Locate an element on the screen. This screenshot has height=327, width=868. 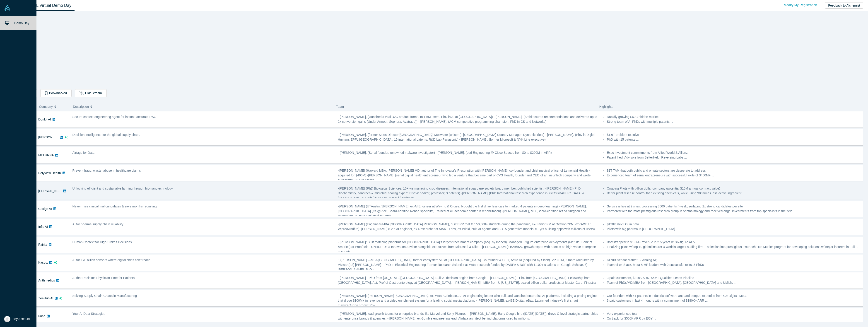
li: Bootstrapped to $1.5M+ revenue in 2.5 years w/ six-figure ACV is located at coordinates (735, 242).